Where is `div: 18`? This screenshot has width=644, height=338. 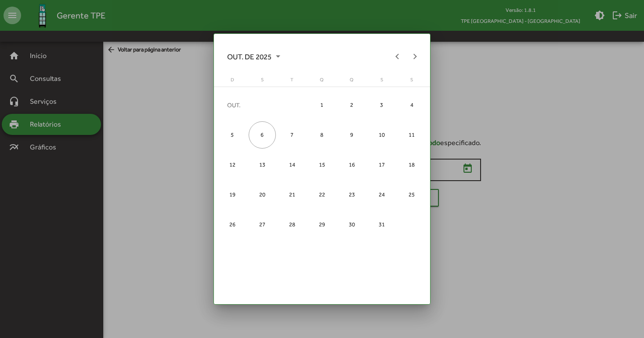 div: 18 is located at coordinates (411, 164).